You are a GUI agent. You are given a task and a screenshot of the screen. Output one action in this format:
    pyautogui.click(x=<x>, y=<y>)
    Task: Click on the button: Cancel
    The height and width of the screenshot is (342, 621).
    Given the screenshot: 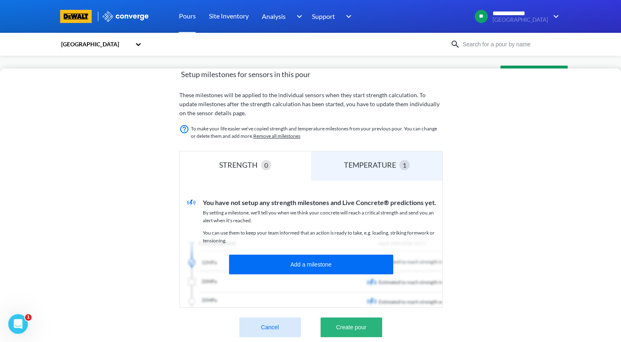 What is the action you would take?
    pyautogui.click(x=270, y=327)
    